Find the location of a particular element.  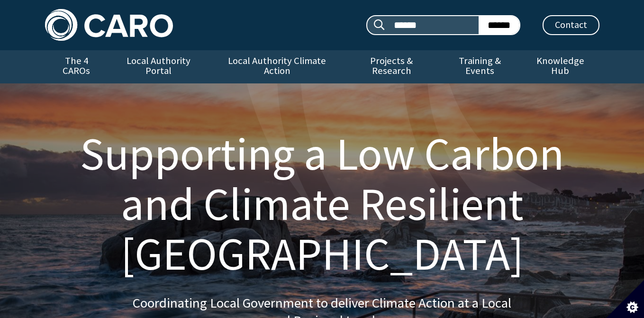

a: Knowledge Hub is located at coordinates (560, 67).